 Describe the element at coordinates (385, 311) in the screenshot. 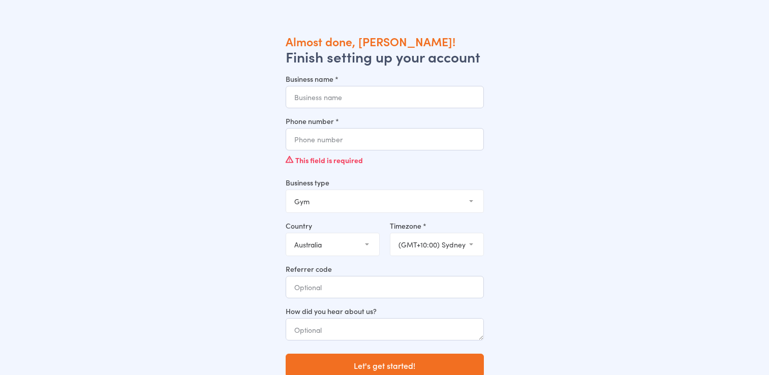

I see `label: How did you hear about us?` at that location.